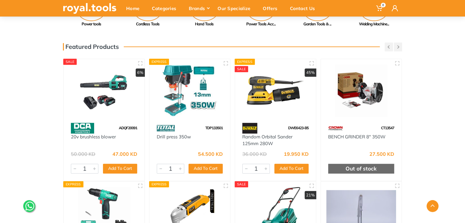  Describe the element at coordinates (310, 73) in the screenshot. I see `div: 45%` at that location.